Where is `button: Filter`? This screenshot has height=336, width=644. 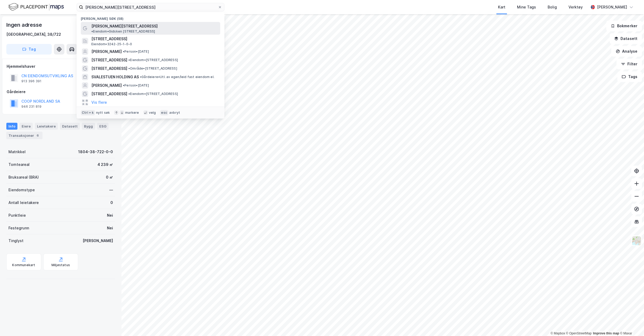 button: Filter is located at coordinates (629, 64).